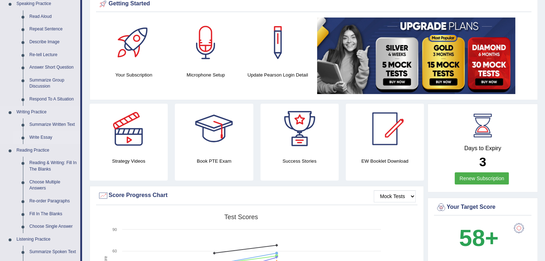 The width and height of the screenshot is (545, 261). Describe the element at coordinates (53, 138) in the screenshot. I see `a: Write Essay` at that location.